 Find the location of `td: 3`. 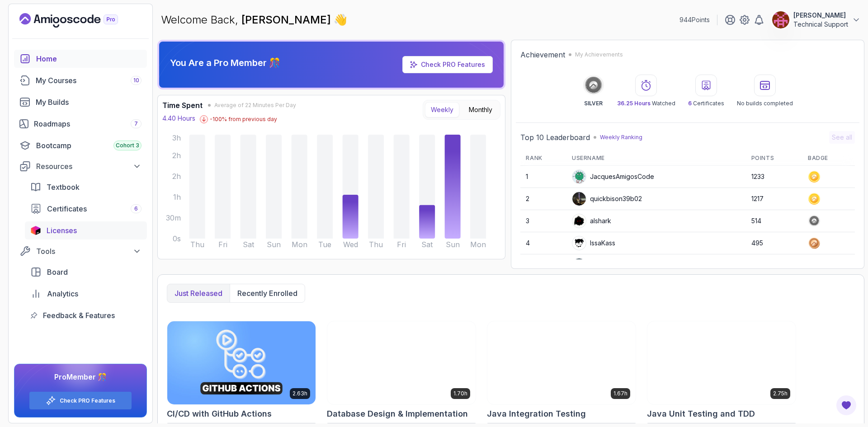

td: 3 is located at coordinates (543, 221).